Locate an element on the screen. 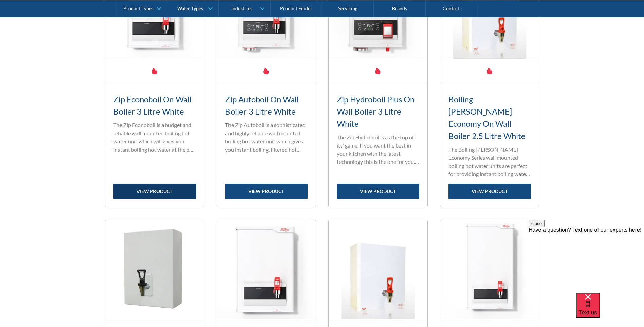  p: The Zip Autoboil is a sophisticated and highly reliable wall mounted boiling hot water unit which... is located at coordinates (266, 138).